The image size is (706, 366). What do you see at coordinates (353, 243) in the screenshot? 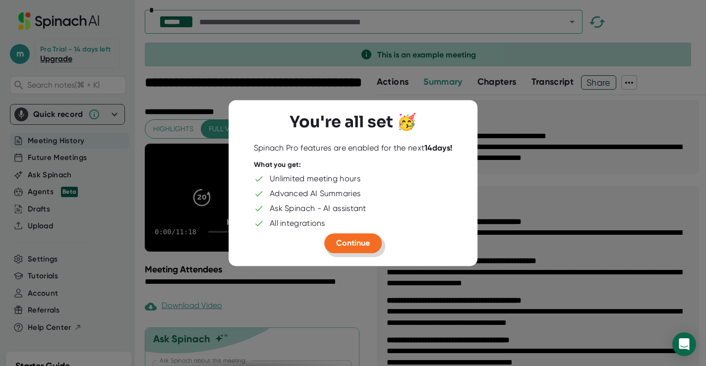
I see `button: Continue` at bounding box center [353, 243].